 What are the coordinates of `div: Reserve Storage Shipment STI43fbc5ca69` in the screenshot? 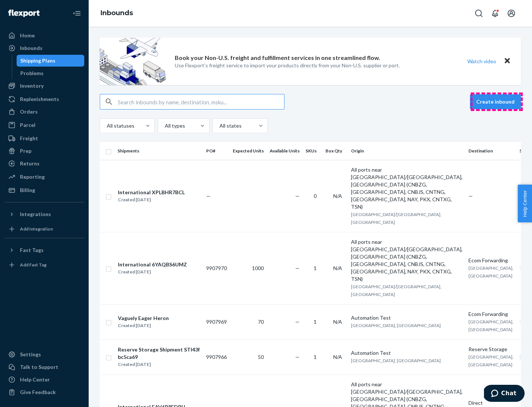 It's located at (159, 353).